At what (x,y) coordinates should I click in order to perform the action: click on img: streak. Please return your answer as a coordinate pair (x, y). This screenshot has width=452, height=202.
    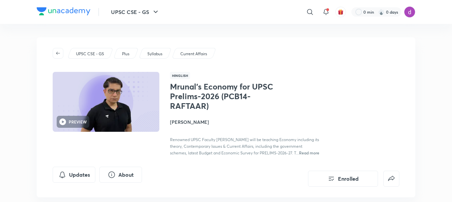
    Looking at the image, I should click on (381, 12).